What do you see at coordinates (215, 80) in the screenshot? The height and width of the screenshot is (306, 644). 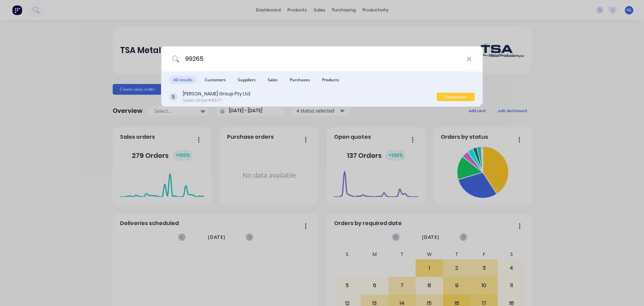 I see `span: Customers` at bounding box center [215, 80].